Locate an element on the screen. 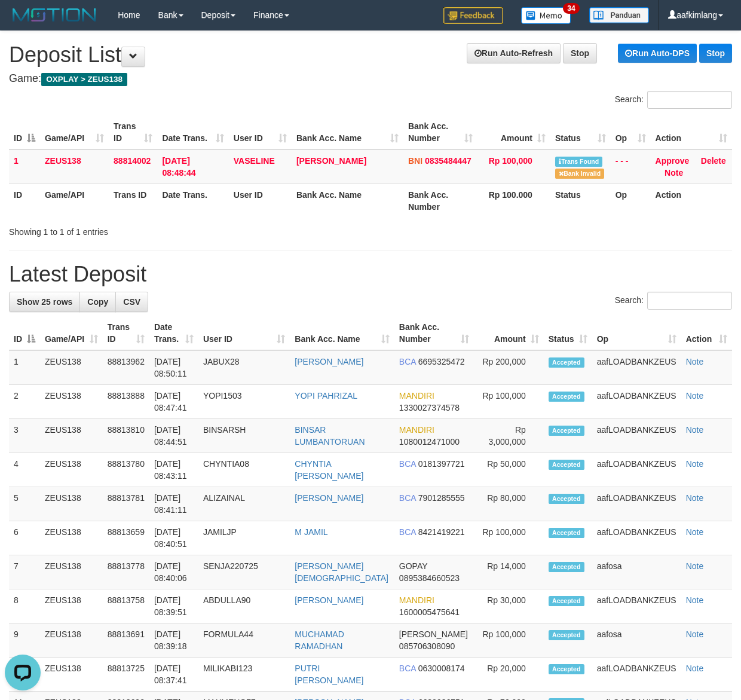 The width and height of the screenshot is (741, 700). a: Show 25 rows is located at coordinates (44, 302).